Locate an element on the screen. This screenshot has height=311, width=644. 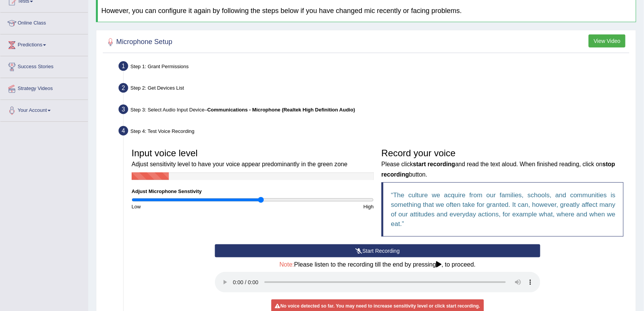
button: View Video is located at coordinates (607, 41).